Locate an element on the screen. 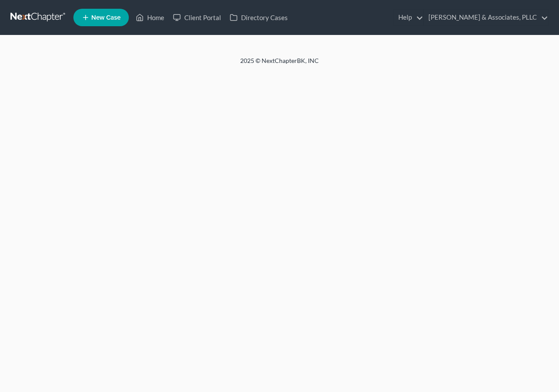  a: Help is located at coordinates (408, 17).